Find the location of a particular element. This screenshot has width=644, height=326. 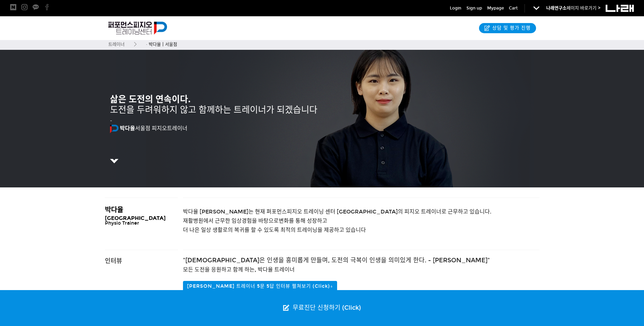

a: 무료진단 신청하기 (Click) is located at coordinates (322, 308).